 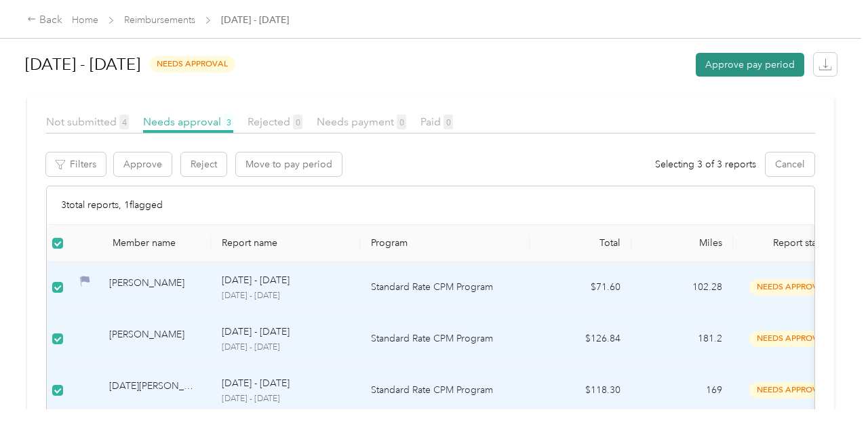 What do you see at coordinates (581, 243) in the screenshot?
I see `div: Total` at bounding box center [581, 243].